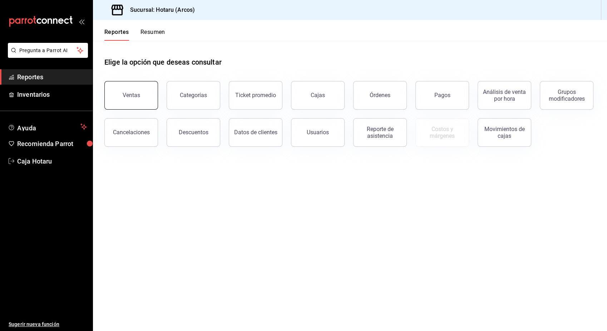 The width and height of the screenshot is (607, 331). What do you see at coordinates (442, 133) in the screenshot?
I see `button: Contrata inventarios para ver este reporte` at bounding box center [442, 133].